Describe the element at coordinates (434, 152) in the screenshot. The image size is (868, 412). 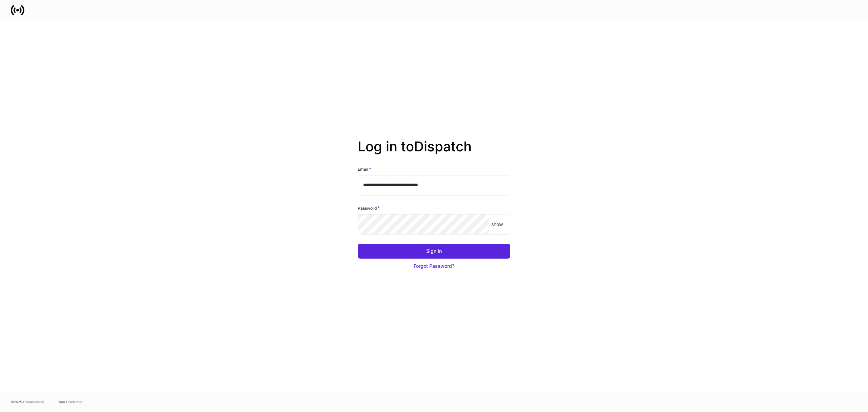
I see `h2: Log in to Dispatch` at that location.